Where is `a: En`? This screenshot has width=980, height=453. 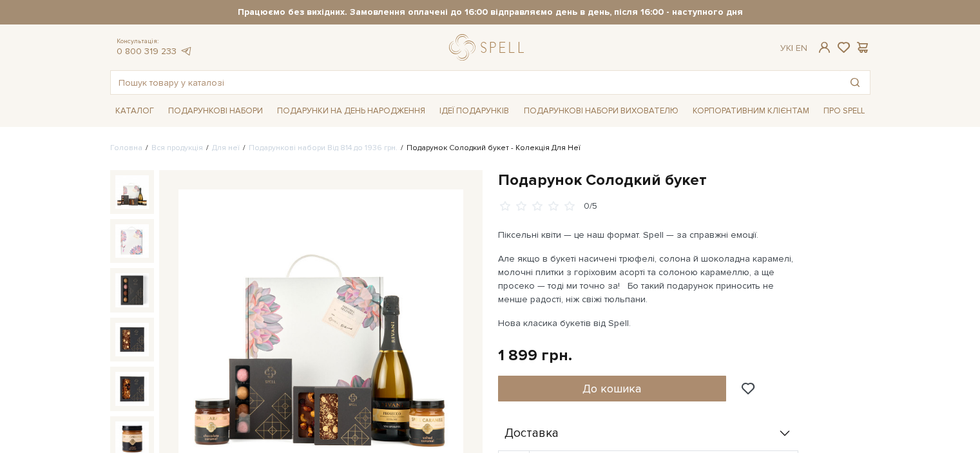 a: En is located at coordinates (802, 48).